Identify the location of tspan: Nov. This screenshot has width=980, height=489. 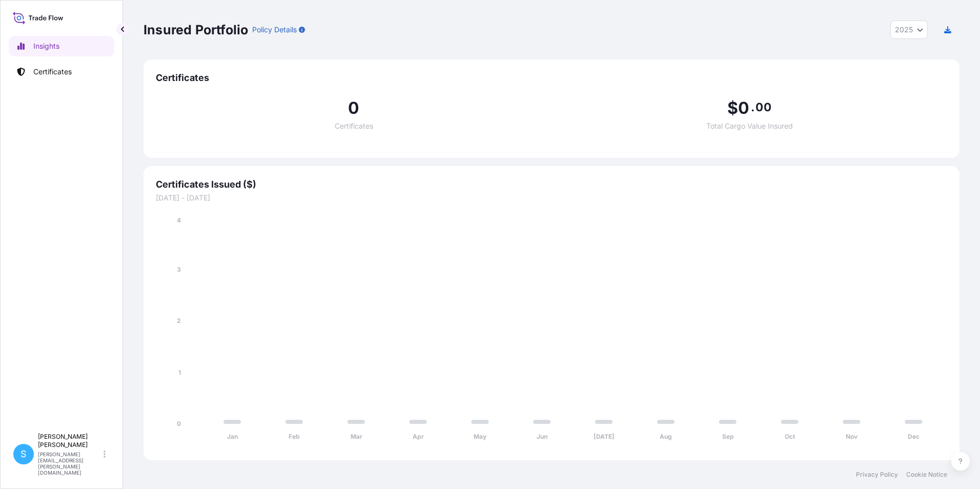
(852, 436).